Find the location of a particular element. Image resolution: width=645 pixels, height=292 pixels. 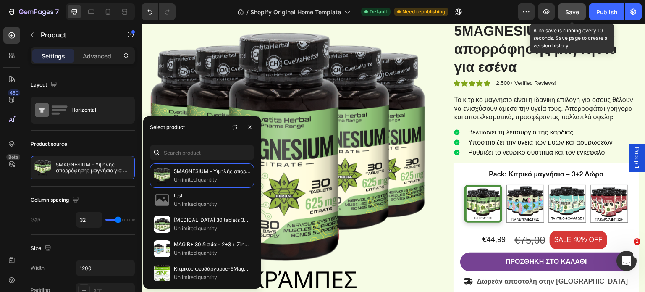

button: ΠΡΟΣΘΗΚΗ ΣΤΟ ΚΑΛΑΘΙ is located at coordinates (405, 238).